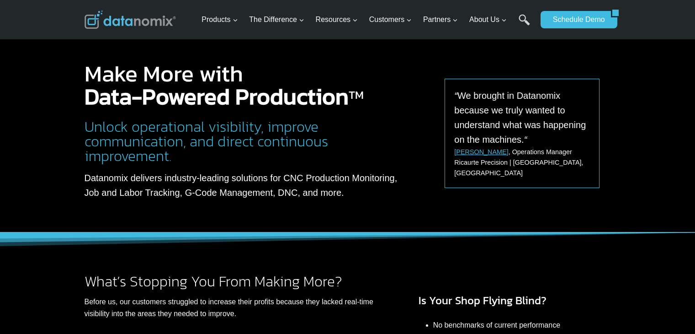 Image resolution: width=695 pixels, height=334 pixels. Describe the element at coordinates (337, 20) in the screenshot. I see `span: Resources` at that location.